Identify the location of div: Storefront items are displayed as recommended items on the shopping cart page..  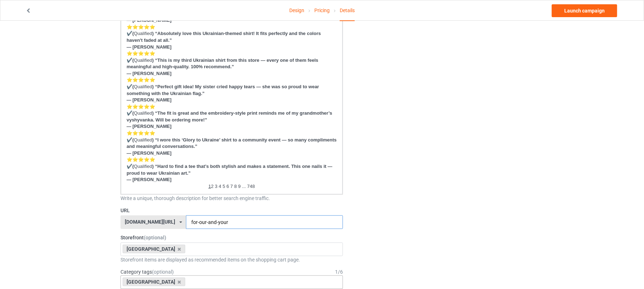
(232, 260).